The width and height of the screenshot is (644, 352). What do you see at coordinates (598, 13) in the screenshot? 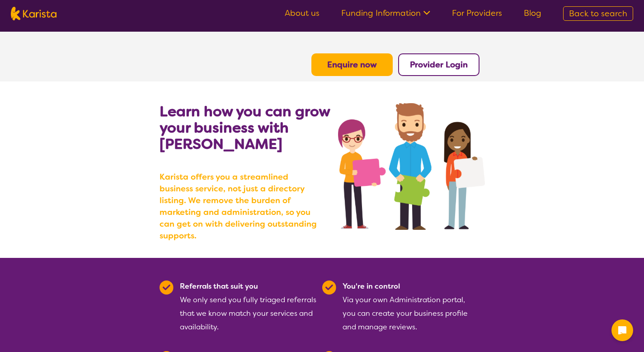
I see `a: Back to search` at bounding box center [598, 13].